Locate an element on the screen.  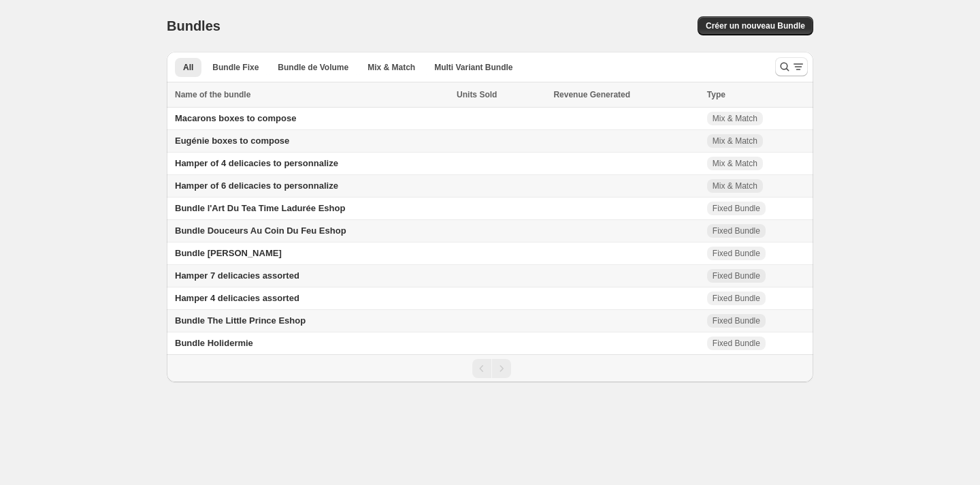
button: Search and filter results is located at coordinates (791, 67).